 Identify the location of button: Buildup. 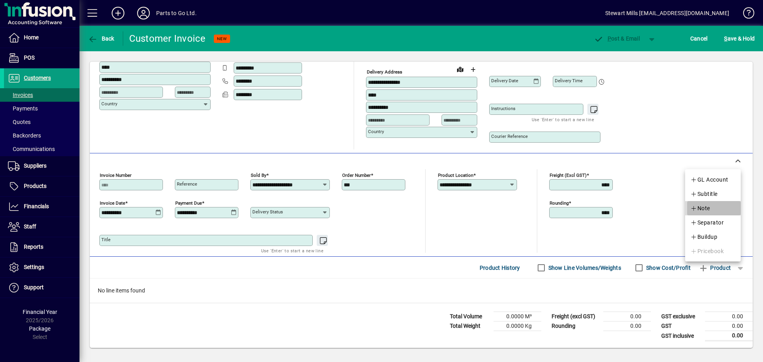
(713, 237).